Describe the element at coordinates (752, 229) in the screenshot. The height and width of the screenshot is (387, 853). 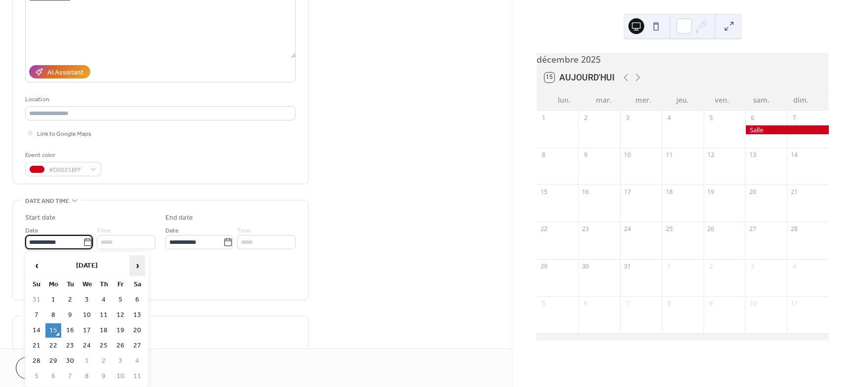
I see `div: 27` at that location.